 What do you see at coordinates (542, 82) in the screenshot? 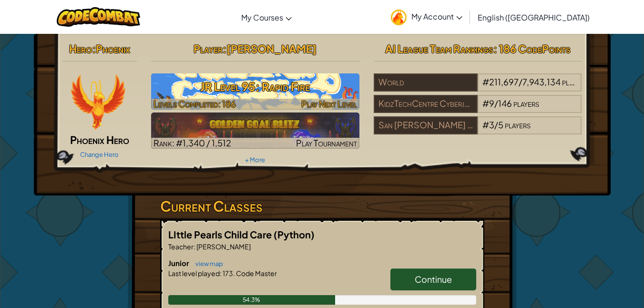
I see `span: 7,943,134` at bounding box center [542, 82].